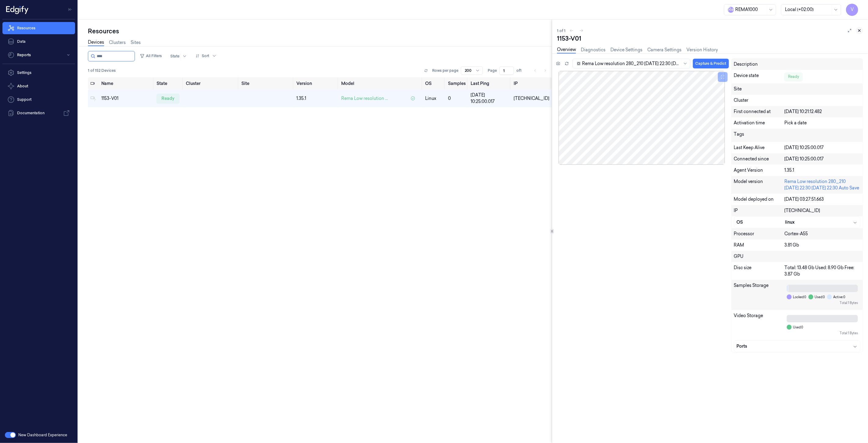  Describe the element at coordinates (567, 50) in the screenshot. I see `a: Overview` at that location.